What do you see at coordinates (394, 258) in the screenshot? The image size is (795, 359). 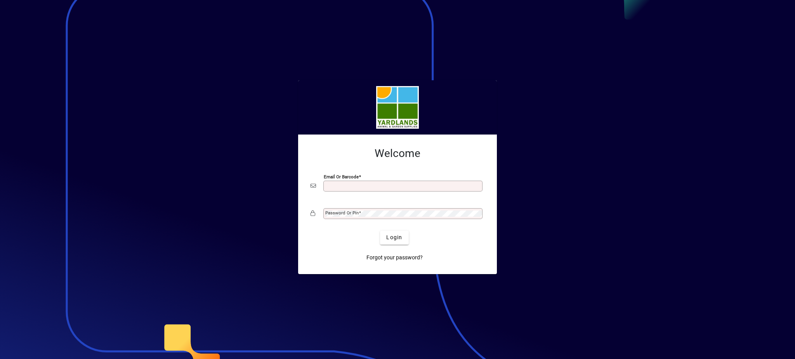 I see `span: Forgot your password?` at bounding box center [394, 258].